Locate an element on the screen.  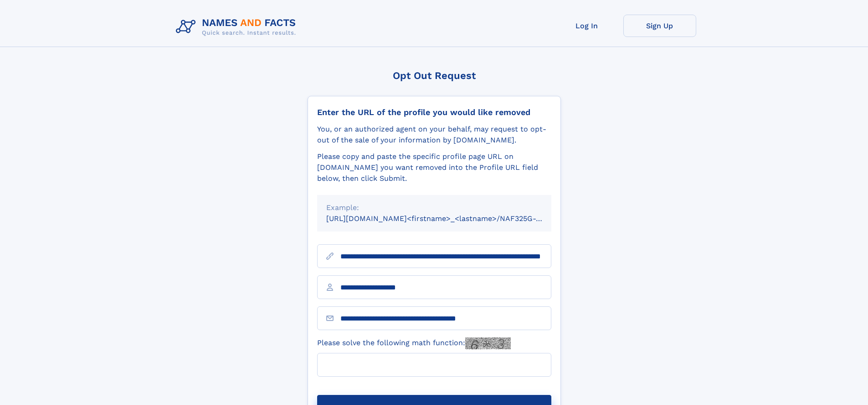
div: Enter the URL of the profile you would like removed is located at coordinates (435, 112).